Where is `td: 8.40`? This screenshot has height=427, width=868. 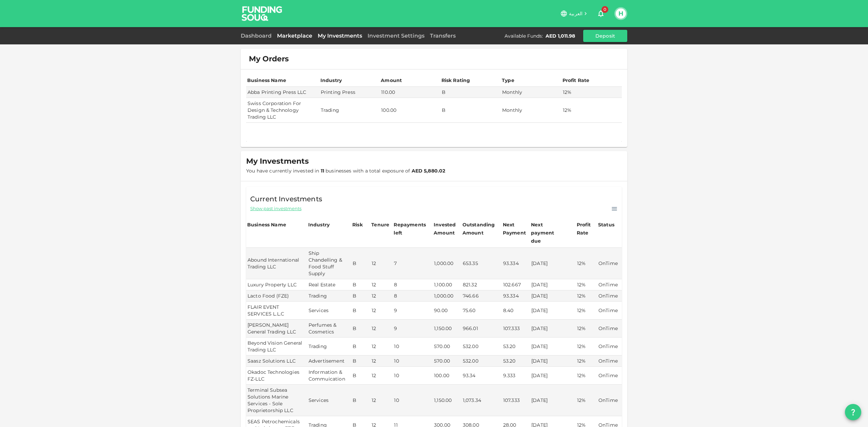 td: 8.40 is located at coordinates (516, 311).